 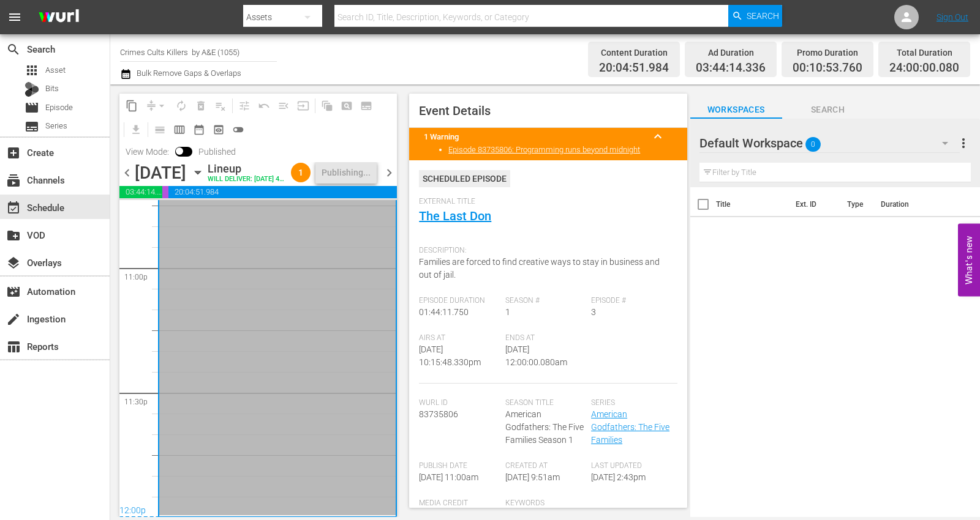 I want to click on a: Sign Out, so click(x=952, y=17).